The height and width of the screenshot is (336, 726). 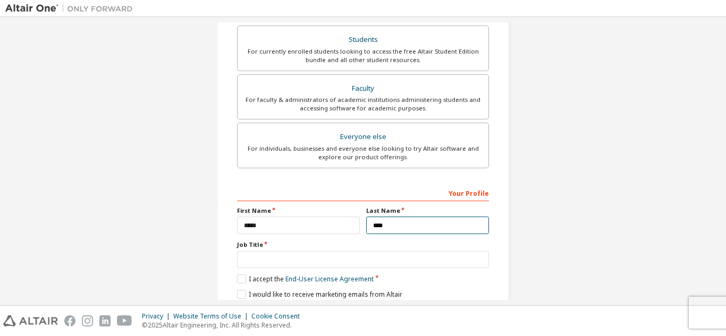 I want to click on div: For individuals, businesses and everyone else looking to try Altair software and explore our prod..., so click(x=363, y=153).